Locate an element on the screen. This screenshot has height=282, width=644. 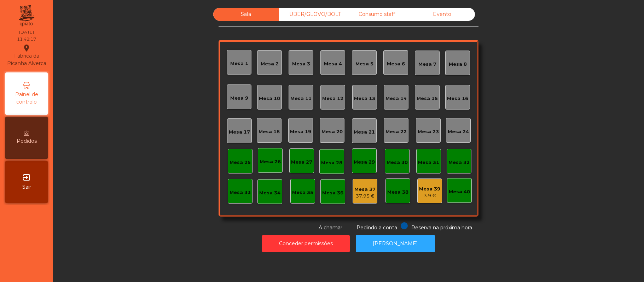
img: qpiato is located at coordinates (26, 16).